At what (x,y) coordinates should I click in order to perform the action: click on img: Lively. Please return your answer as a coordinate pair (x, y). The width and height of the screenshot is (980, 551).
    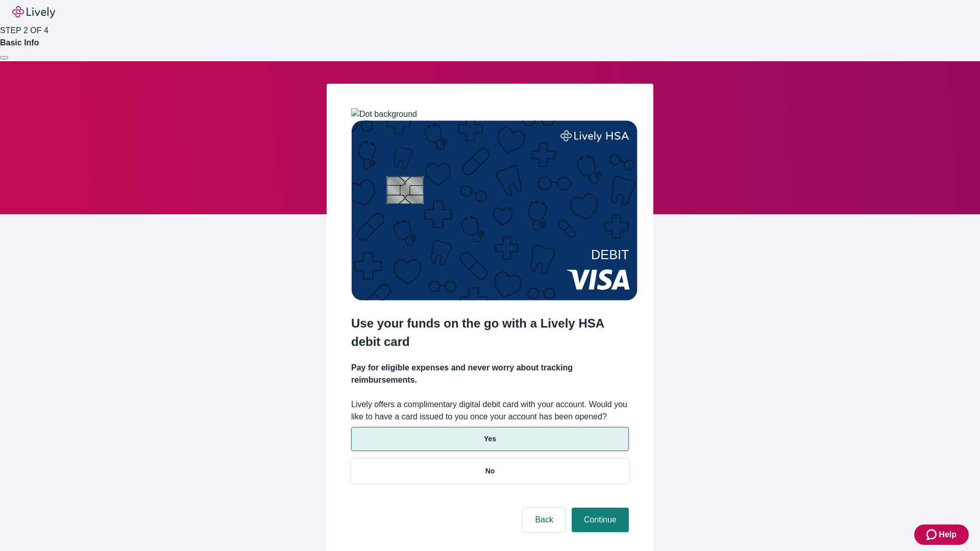
    Looking at the image, I should click on (34, 12).